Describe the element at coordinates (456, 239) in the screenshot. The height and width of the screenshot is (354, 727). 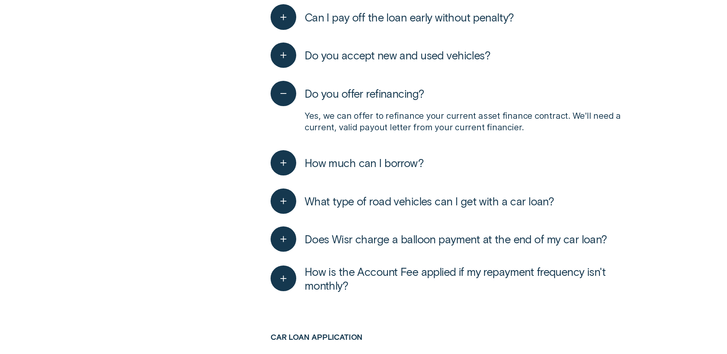
I see `span: Does Wisr charge a balloon payment at the end of my car loan?` at that location.